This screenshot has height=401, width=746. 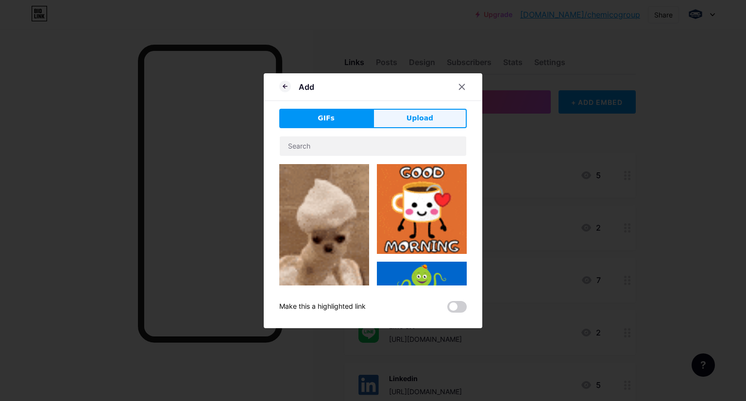 What do you see at coordinates (420, 118) in the screenshot?
I see `span: Upload` at bounding box center [420, 118].